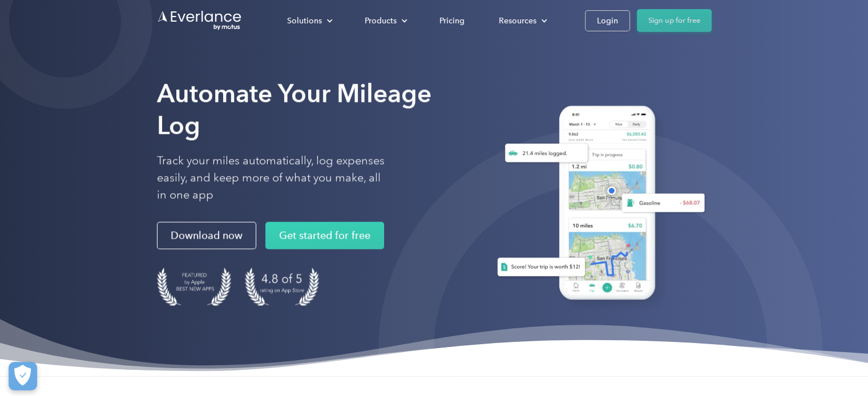 This screenshot has height=396, width=868. I want to click on a: Pricing, so click(452, 20).